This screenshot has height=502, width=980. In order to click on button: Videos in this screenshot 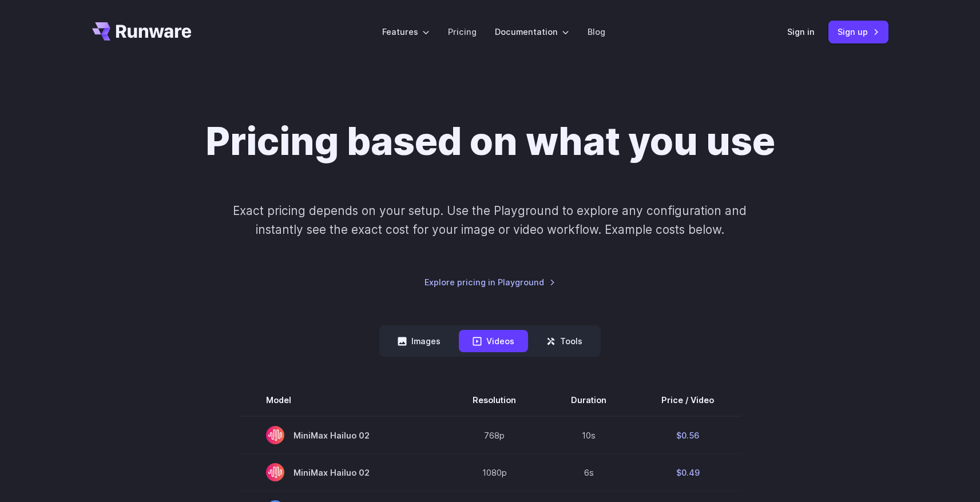, I will do `click(493, 341)`.